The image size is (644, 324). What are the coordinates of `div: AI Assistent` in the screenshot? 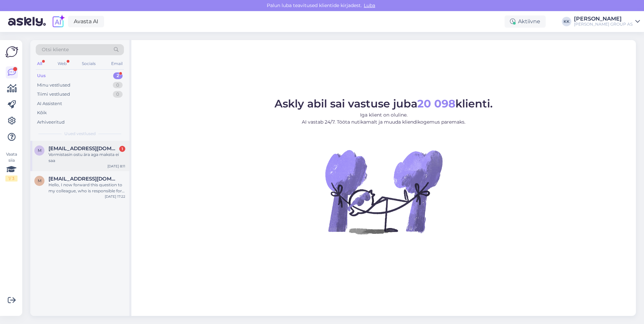 It's located at (49, 103).